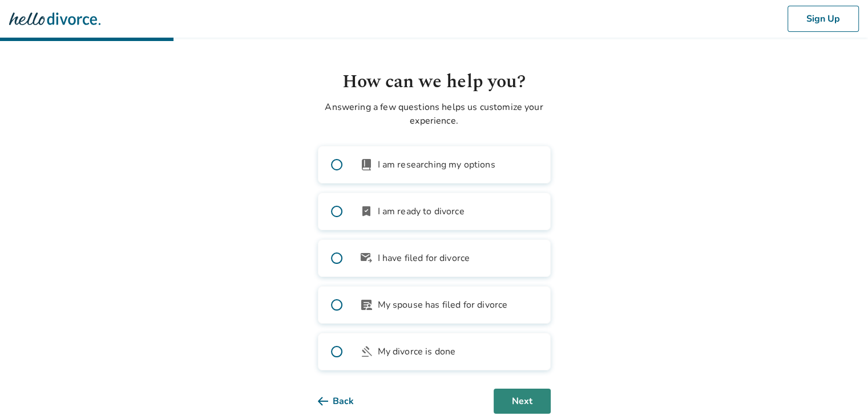 This screenshot has width=868, height=416. Describe the element at coordinates (434, 114) in the screenshot. I see `p: Answering a few questions helps us customize your experience.` at that location.